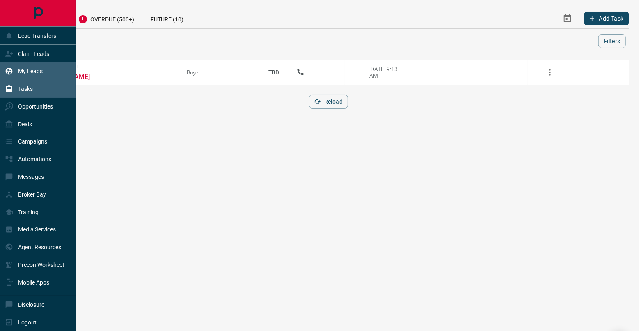 The width and height of the screenshot is (639, 331). I want to click on button: Filters, so click(612, 41).